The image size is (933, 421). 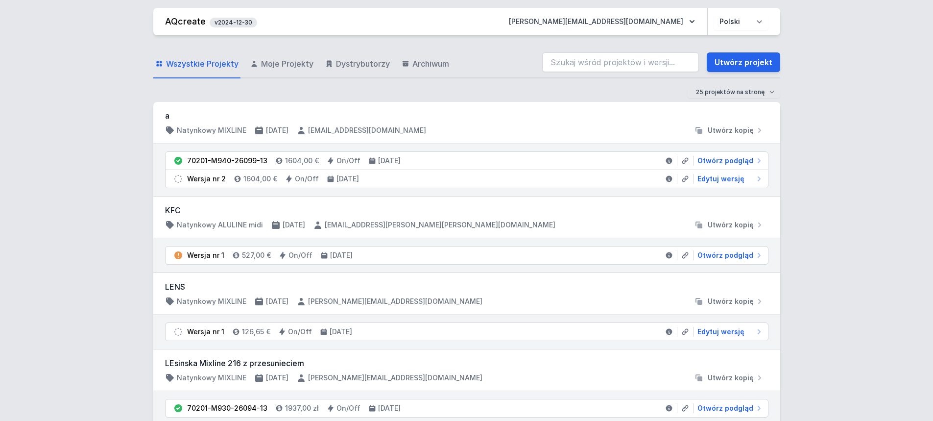 What do you see at coordinates (256, 255) in the screenshot?
I see `h4: 527,00 €` at bounding box center [256, 255].